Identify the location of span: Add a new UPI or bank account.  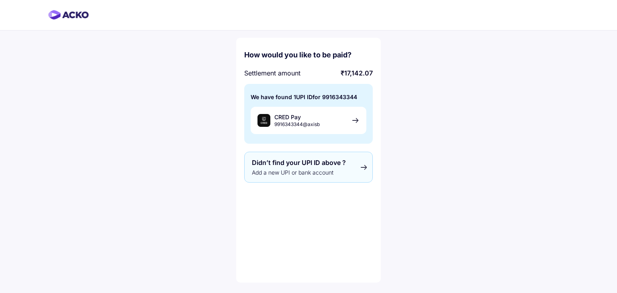
(309, 172).